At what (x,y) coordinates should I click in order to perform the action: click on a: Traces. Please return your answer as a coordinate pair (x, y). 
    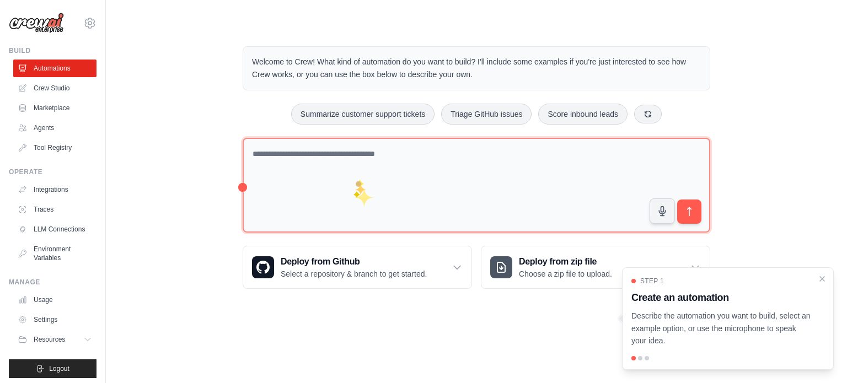
    Looking at the image, I should click on (55, 210).